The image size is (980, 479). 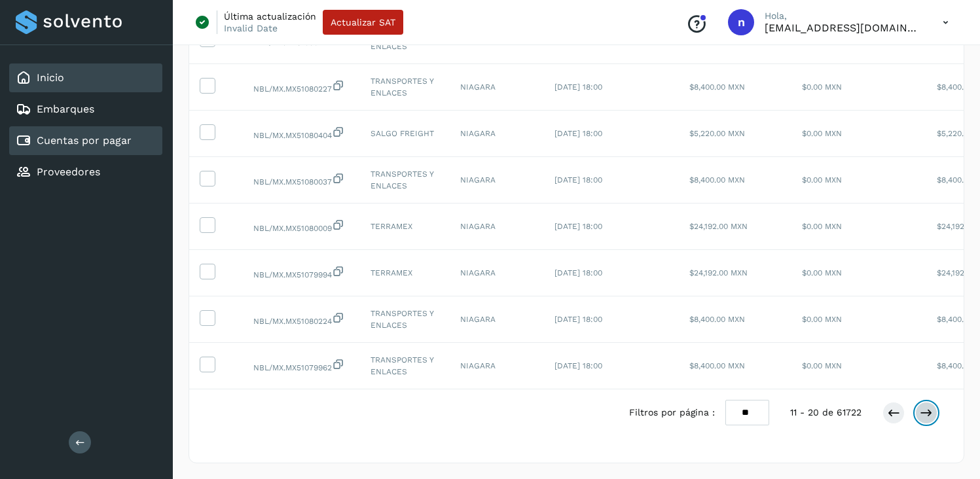 What do you see at coordinates (50, 78) in the screenshot?
I see `a: Inicio` at bounding box center [50, 78].